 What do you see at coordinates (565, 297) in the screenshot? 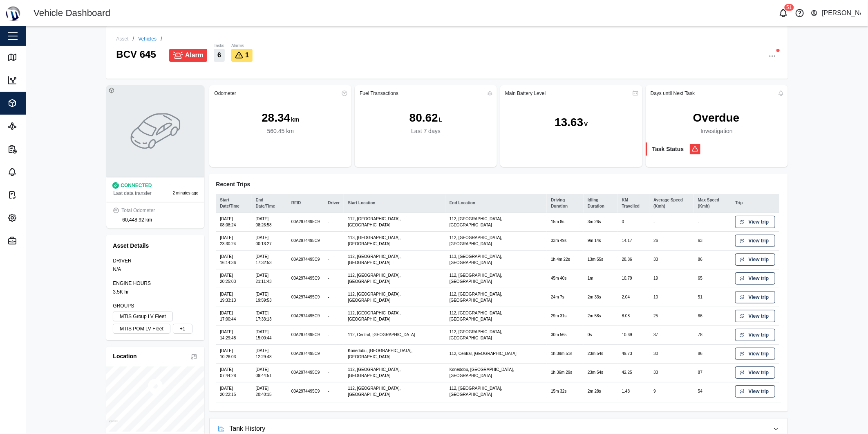
I see `td: 24m 7s` at bounding box center [565, 297].